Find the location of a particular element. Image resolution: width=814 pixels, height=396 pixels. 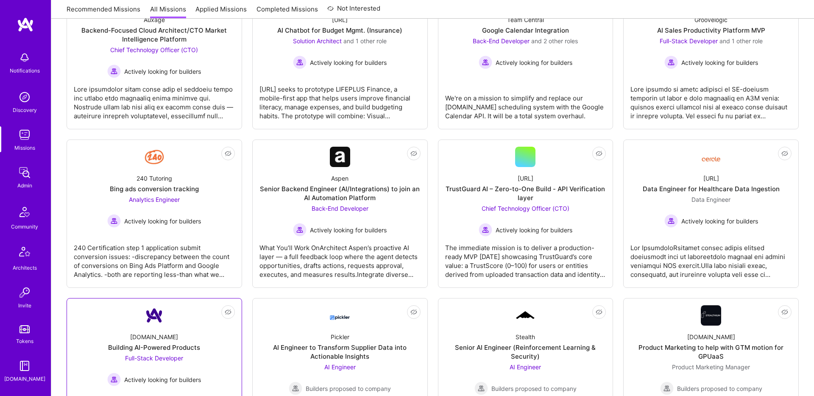

div: Backend-Focused Cloud Architect/CTO Market Intelligence Platform is located at coordinates (154, 35).